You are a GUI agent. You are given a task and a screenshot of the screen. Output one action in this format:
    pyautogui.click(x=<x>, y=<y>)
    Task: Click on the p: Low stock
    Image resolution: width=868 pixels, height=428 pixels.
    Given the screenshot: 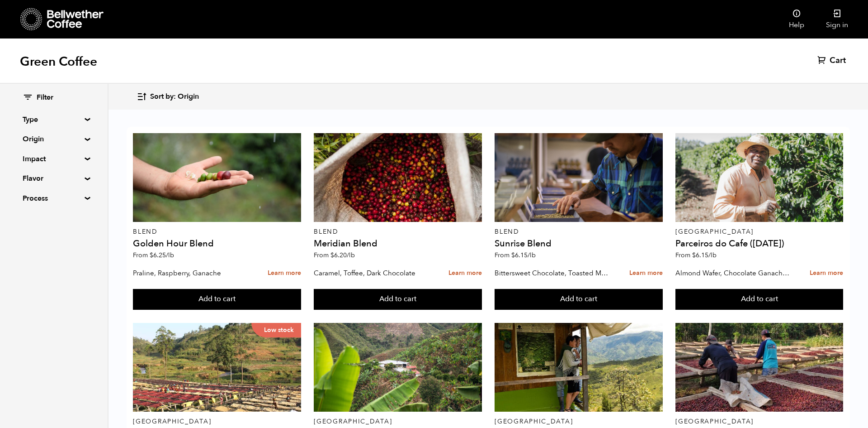 What is the action you would take?
    pyautogui.click(x=277, y=330)
    